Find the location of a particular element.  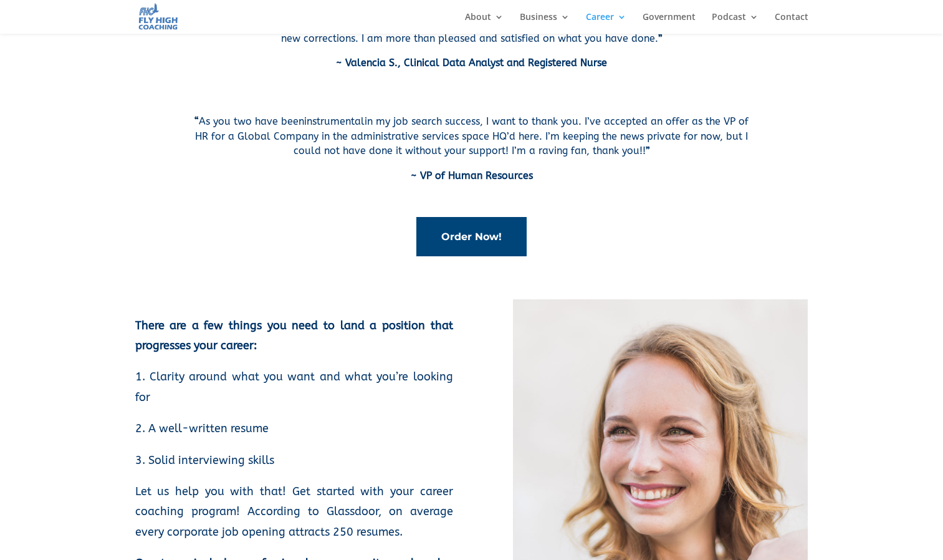

b: ~ Valencia S., Clinical Data Analyst and Registered Nurse is located at coordinates (472, 62).